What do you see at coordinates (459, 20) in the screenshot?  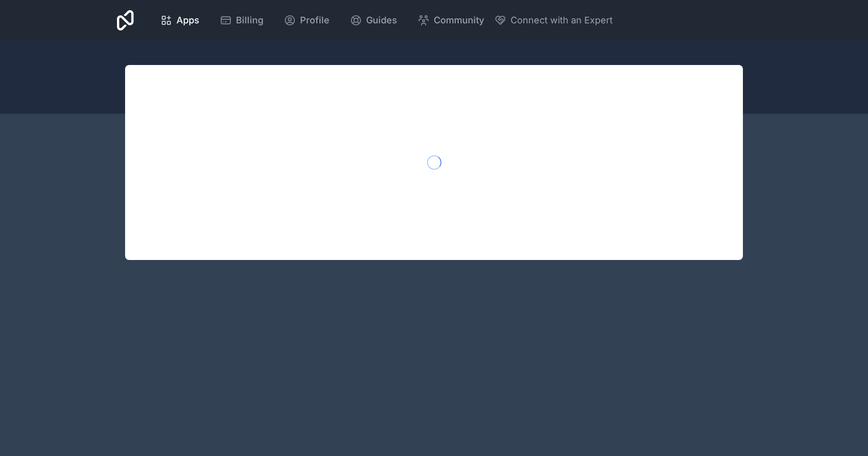 I see `span: Community` at bounding box center [459, 20].